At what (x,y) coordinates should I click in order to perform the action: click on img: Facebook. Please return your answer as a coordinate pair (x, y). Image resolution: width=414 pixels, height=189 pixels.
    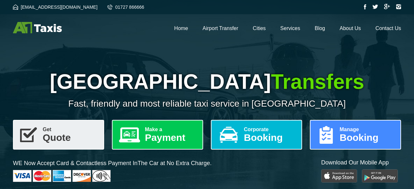
    Looking at the image, I should click on (365, 7).